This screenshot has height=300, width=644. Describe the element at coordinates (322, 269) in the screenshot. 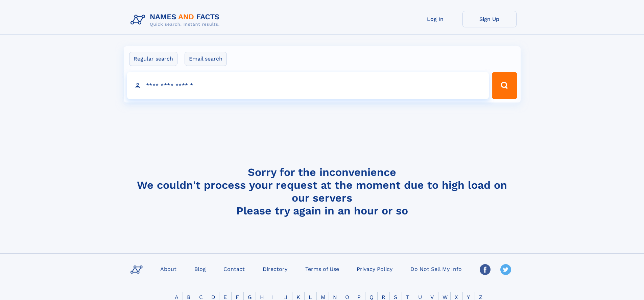

I see `a: Terms of Use` at that location.